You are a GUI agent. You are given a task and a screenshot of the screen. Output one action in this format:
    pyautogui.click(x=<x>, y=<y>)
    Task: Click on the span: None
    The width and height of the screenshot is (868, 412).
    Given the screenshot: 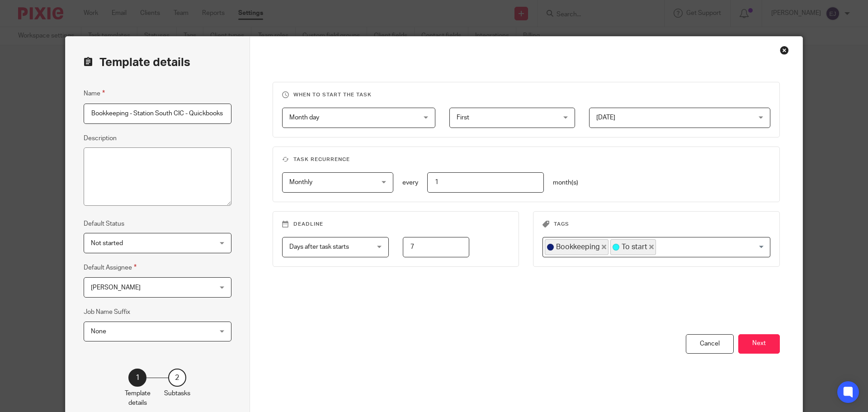 What is the action you would take?
    pyautogui.click(x=98, y=331)
    